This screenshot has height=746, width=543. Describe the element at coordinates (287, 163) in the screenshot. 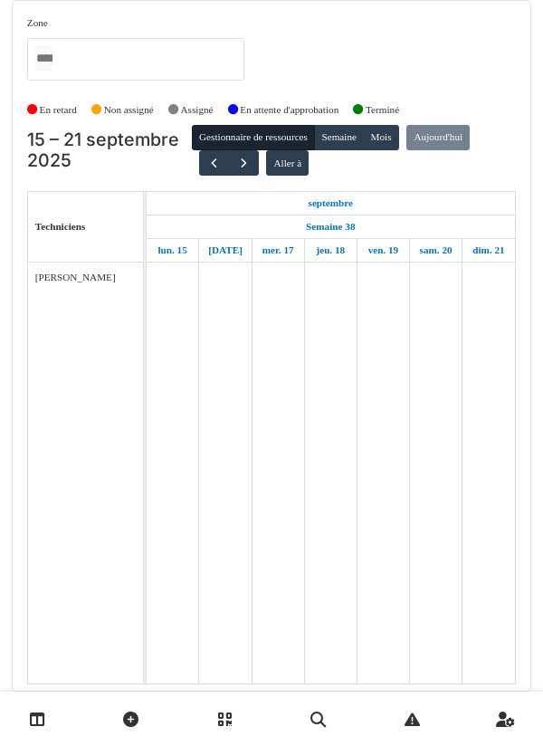

I see `button: Aller à` at that location.